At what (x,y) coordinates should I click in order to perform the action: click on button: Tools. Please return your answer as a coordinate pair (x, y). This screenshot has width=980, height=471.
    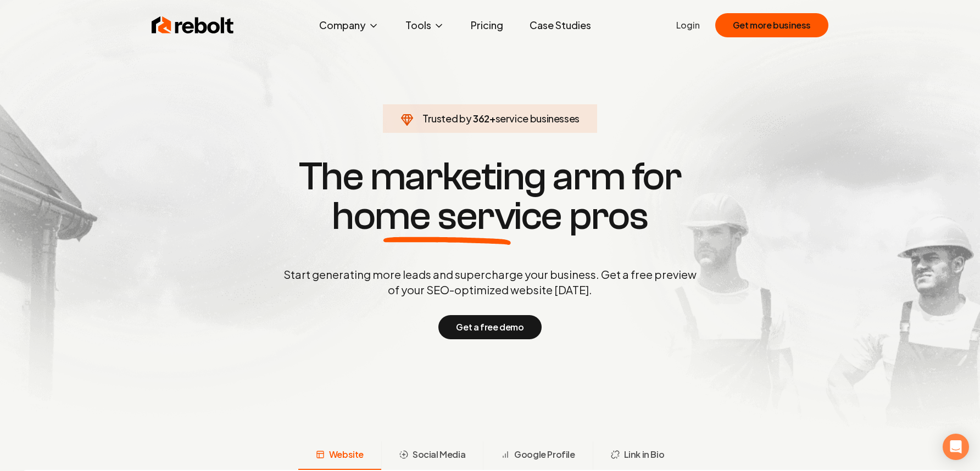
    Looking at the image, I should click on (425, 25).